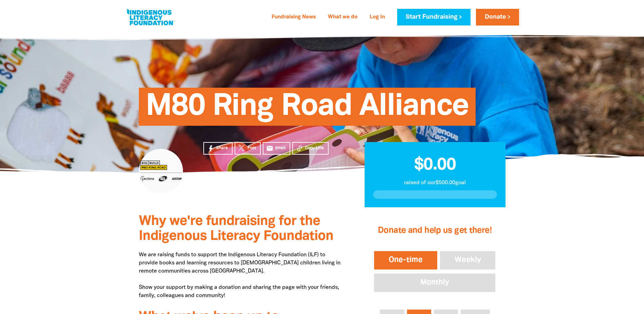 Image resolution: width=644 pixels, height=314 pixels. I want to click on span: Share, so click(222, 148).